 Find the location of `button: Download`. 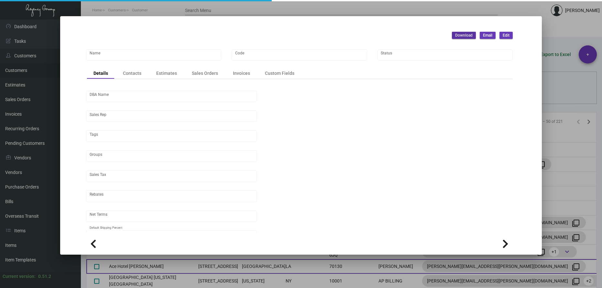

button: Download is located at coordinates (464, 35).